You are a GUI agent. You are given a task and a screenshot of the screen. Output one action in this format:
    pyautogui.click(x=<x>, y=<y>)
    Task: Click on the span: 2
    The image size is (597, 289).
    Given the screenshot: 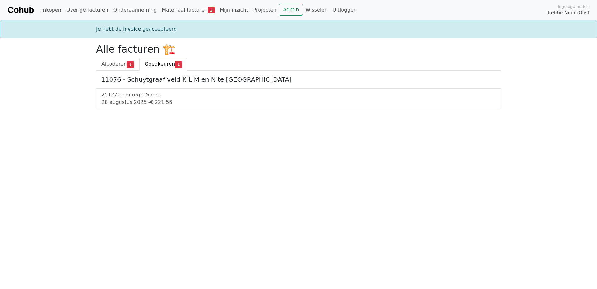 What is the action you would take?
    pyautogui.click(x=211, y=10)
    